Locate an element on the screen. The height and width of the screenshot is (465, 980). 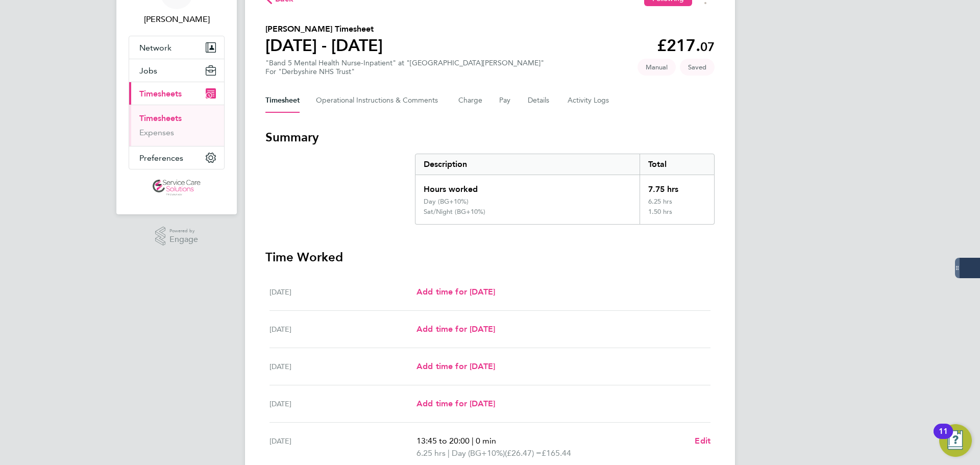
button: Open Resource Center, 11 new notifications is located at coordinates (956, 441).